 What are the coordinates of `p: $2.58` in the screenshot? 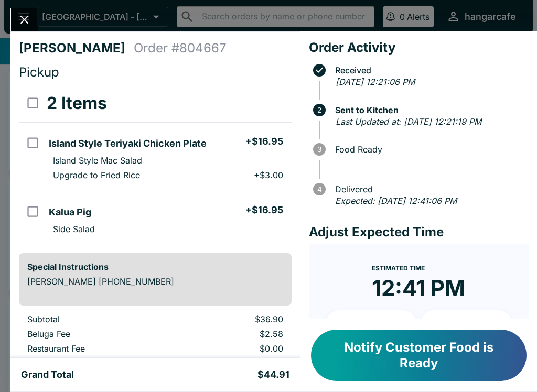 It's located at (231, 334).